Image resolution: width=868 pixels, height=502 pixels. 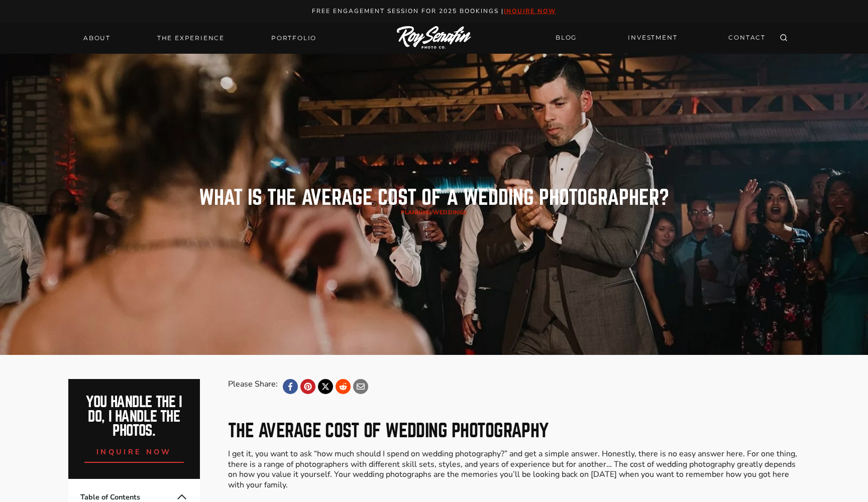 What do you see at coordinates (530, 11) in the screenshot?
I see `strong: inquire now` at bounding box center [530, 11].